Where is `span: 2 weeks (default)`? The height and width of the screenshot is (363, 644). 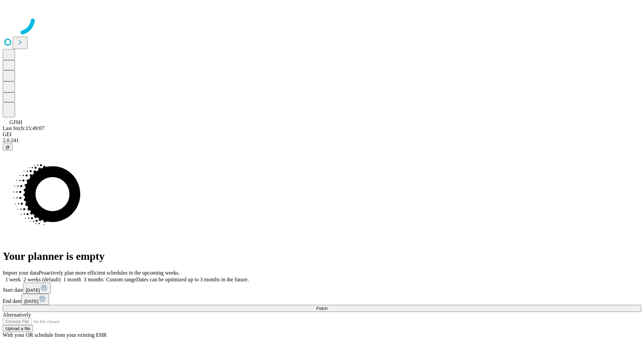
span: 2 weeks (default) is located at coordinates (42, 279).